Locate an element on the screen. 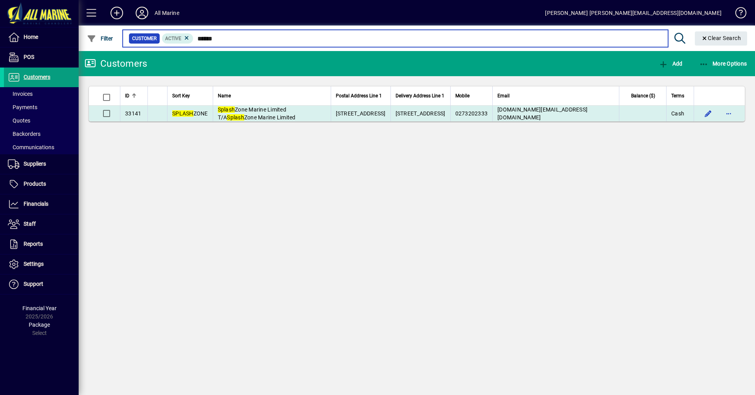 This screenshot has width=755, height=395. span: Balance ($) is located at coordinates (643, 96).